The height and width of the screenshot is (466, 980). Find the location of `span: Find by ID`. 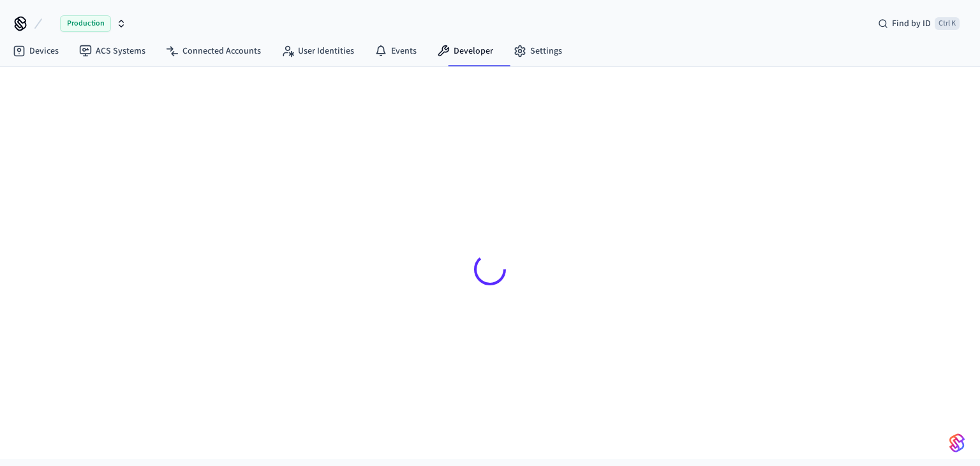

span: Find by ID is located at coordinates (911, 24).